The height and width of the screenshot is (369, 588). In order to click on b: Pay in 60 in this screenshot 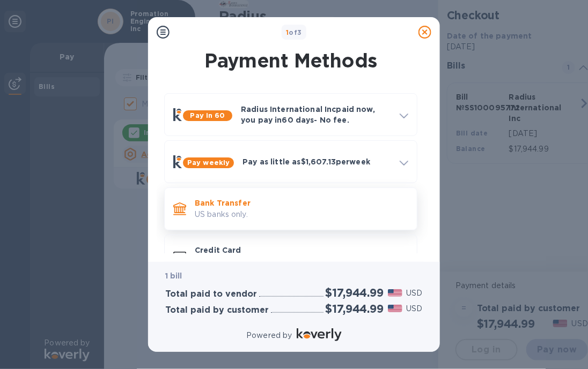, I will do `click(207, 115)`.